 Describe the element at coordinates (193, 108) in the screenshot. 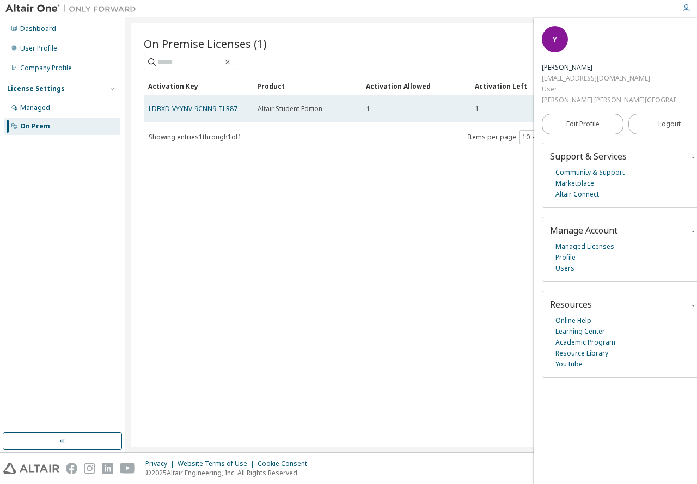

I see `a: LDBXD-VYYNV-9CNN9-TLR87` at that location.